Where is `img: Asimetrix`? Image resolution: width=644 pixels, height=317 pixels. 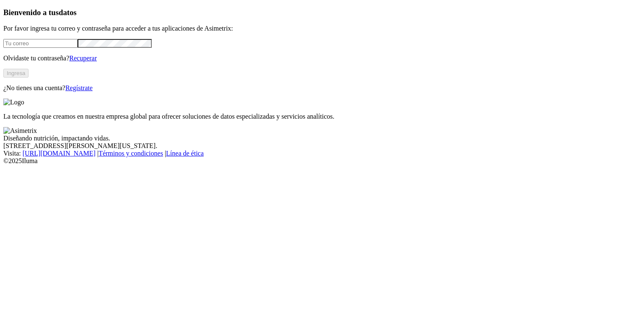 img: Asimetrix is located at coordinates (20, 131).